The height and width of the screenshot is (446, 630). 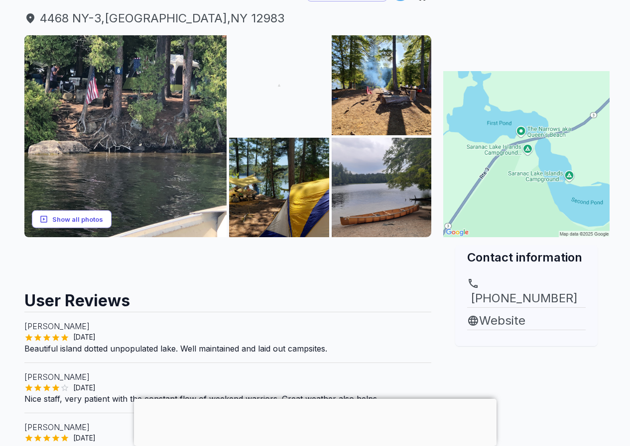 What do you see at coordinates (228, 349) in the screenshot?
I see `p: Beautiful island dotted unpopulated lake. Well maintained and laid out campsites.` at bounding box center [228, 349].